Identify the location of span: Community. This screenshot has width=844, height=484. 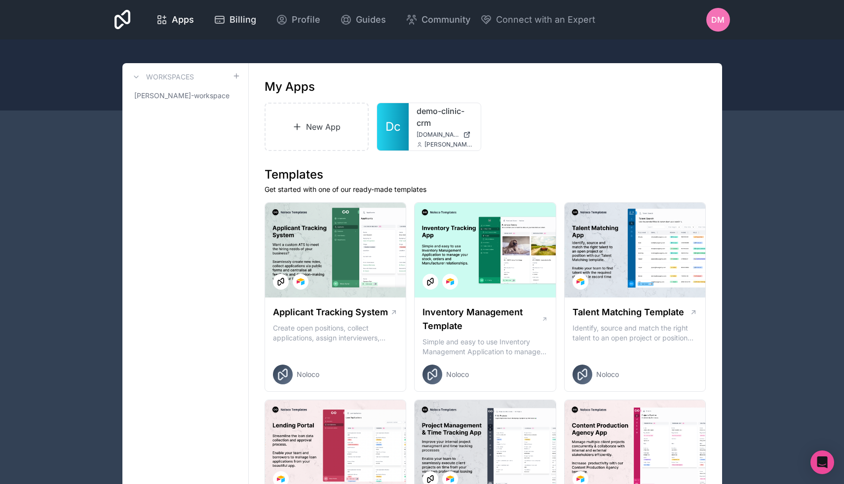
(446, 20).